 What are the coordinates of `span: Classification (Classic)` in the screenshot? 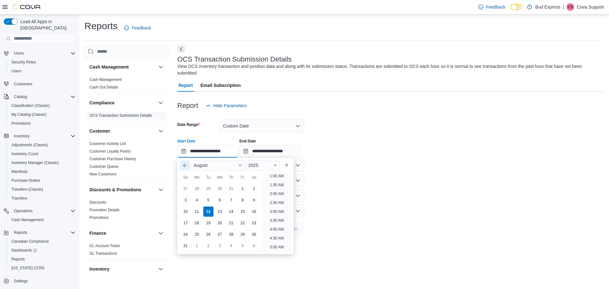 It's located at (30, 106).